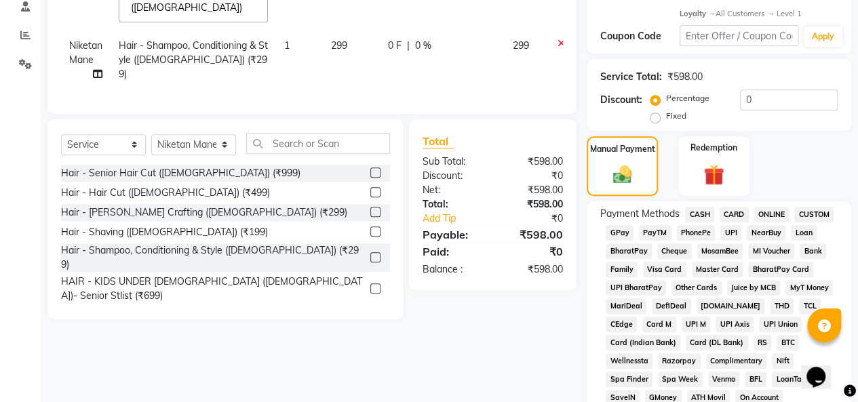 This screenshot has width=858, height=402. Describe the element at coordinates (452, 204) in the screenshot. I see `div: Total:` at that location.